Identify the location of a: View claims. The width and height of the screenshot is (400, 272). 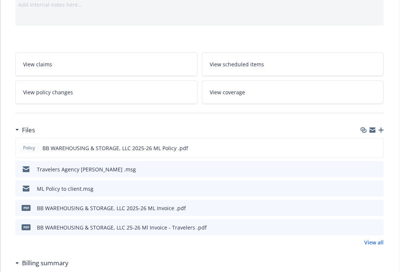
(106, 64).